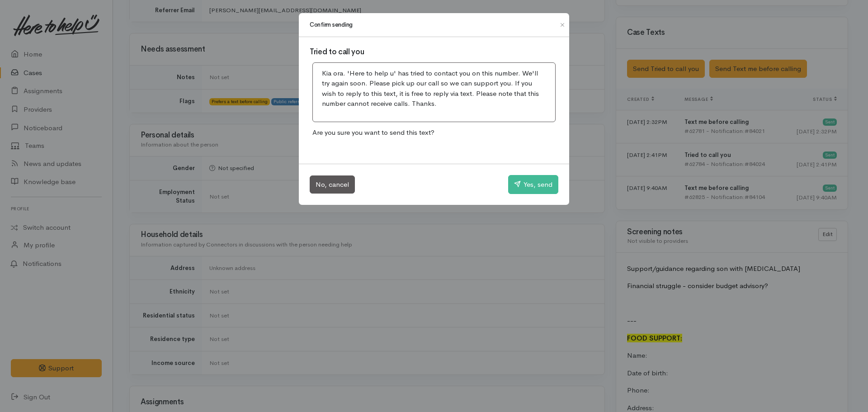  What do you see at coordinates (434, 89) in the screenshot?
I see `p: Kia ora. 'Here to help u' has tried to contact you on this number. We'll try again soon. Please p...` at bounding box center [434, 89].